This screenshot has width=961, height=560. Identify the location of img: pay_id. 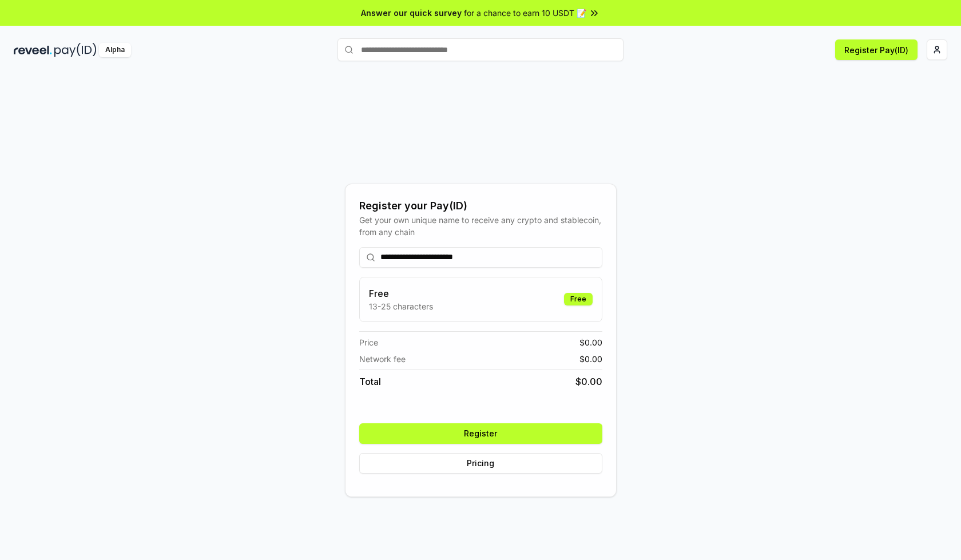
(76, 50).